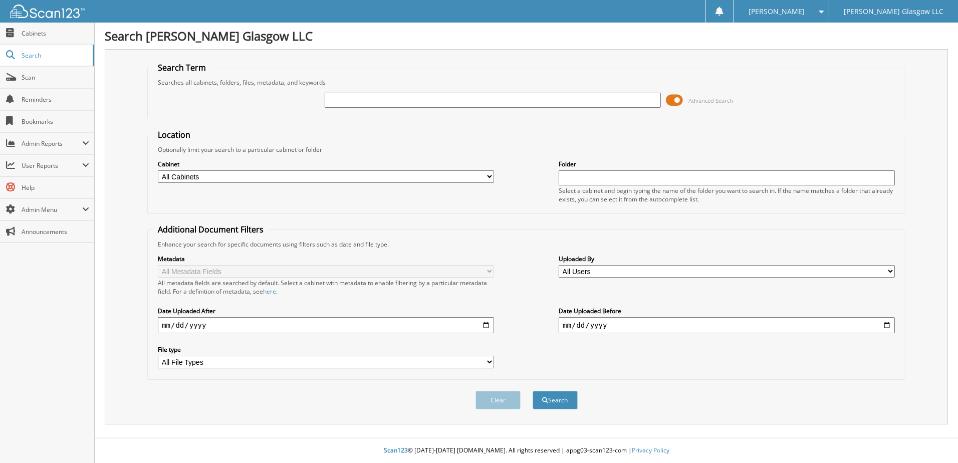  I want to click on label: Metadata, so click(326, 258).